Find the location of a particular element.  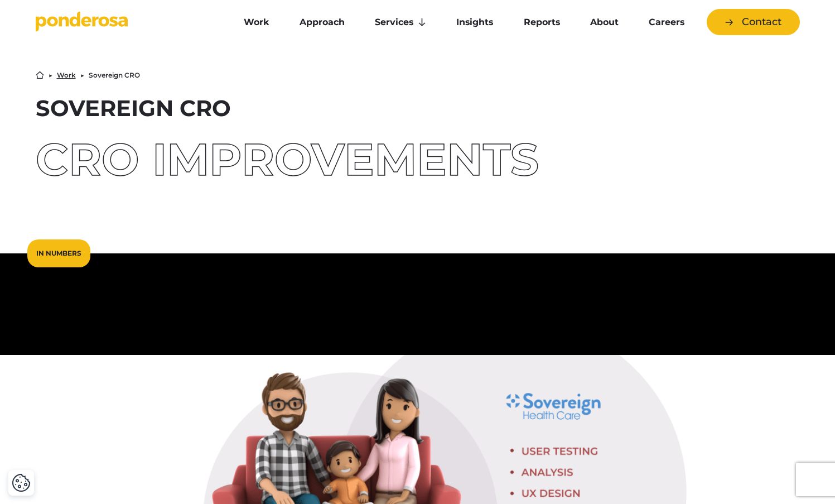

li: Sovereign CRO is located at coordinates (115, 75).